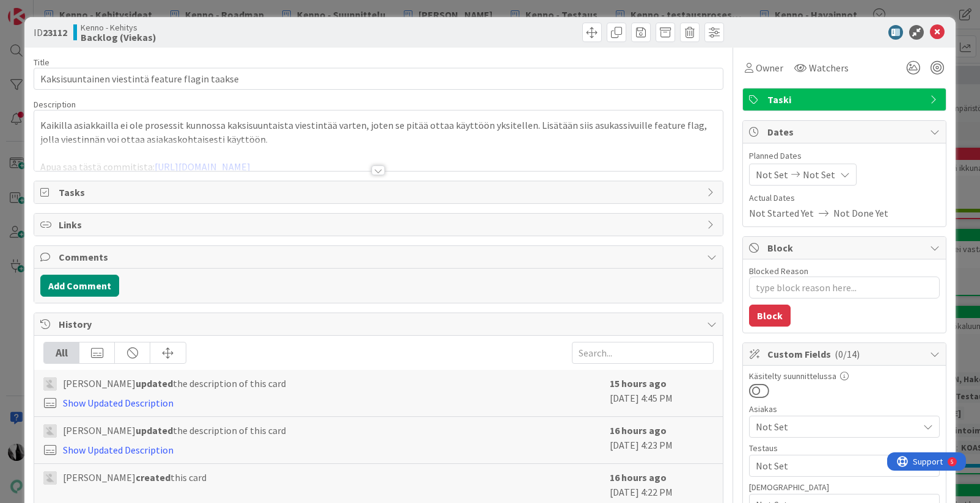 The width and height of the screenshot is (980, 503). Describe the element at coordinates (845, 376) in the screenshot. I see `div: Käsitelty suunnittelussa` at that location.